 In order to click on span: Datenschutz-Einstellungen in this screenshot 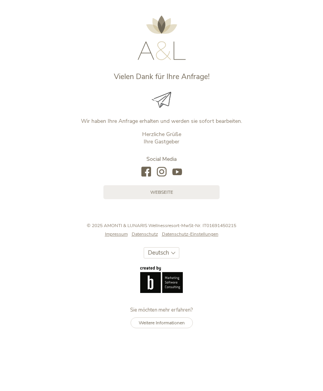, I will do `click(190, 234)`.